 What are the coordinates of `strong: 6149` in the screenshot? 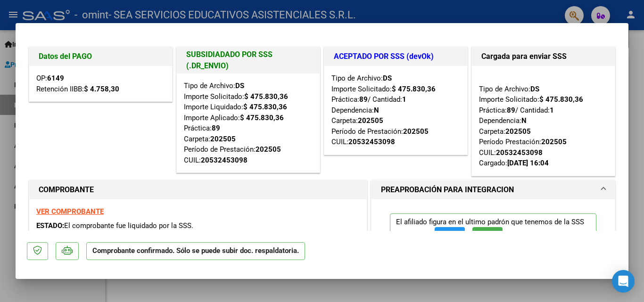 It's located at (56, 78).